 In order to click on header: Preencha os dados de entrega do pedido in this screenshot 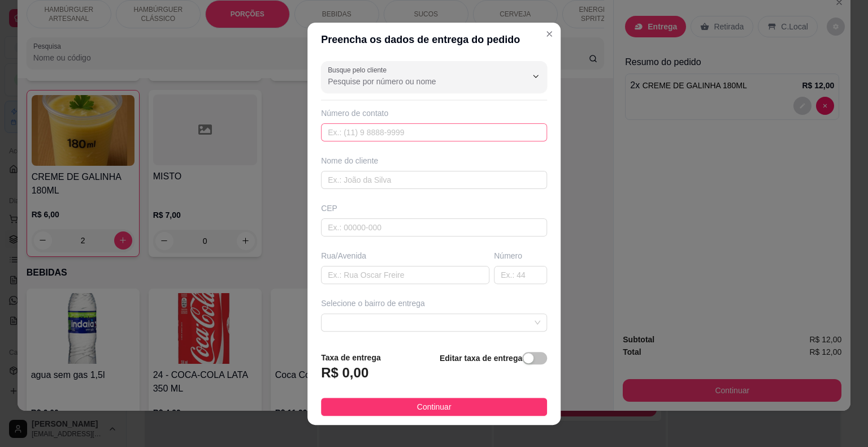, I will do `click(434, 39)`.